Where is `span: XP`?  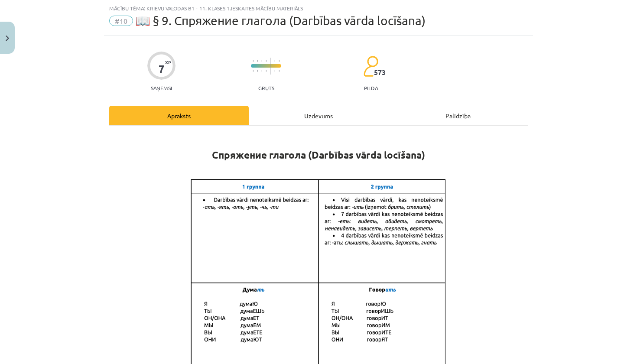
span: XP is located at coordinates (168, 62).